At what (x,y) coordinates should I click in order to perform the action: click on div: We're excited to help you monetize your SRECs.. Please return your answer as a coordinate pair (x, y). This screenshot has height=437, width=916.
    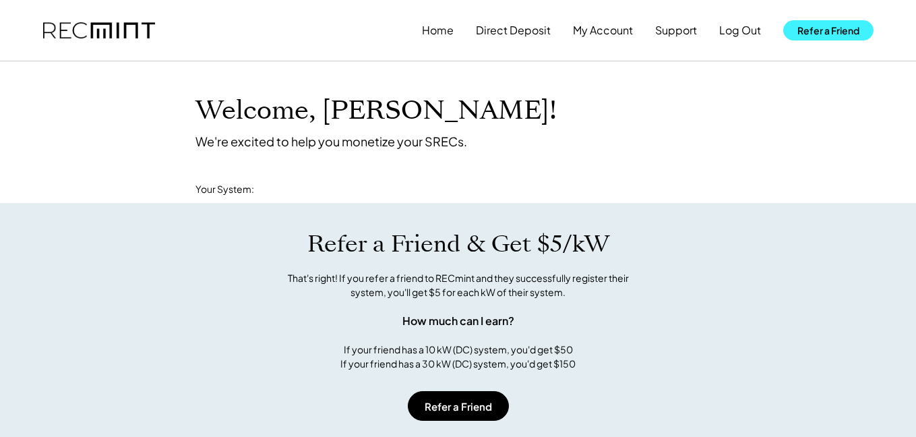
    Looking at the image, I should click on (331, 141).